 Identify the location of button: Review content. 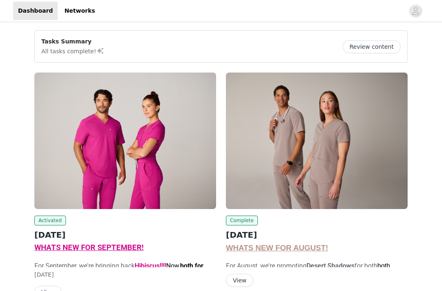
(372, 47).